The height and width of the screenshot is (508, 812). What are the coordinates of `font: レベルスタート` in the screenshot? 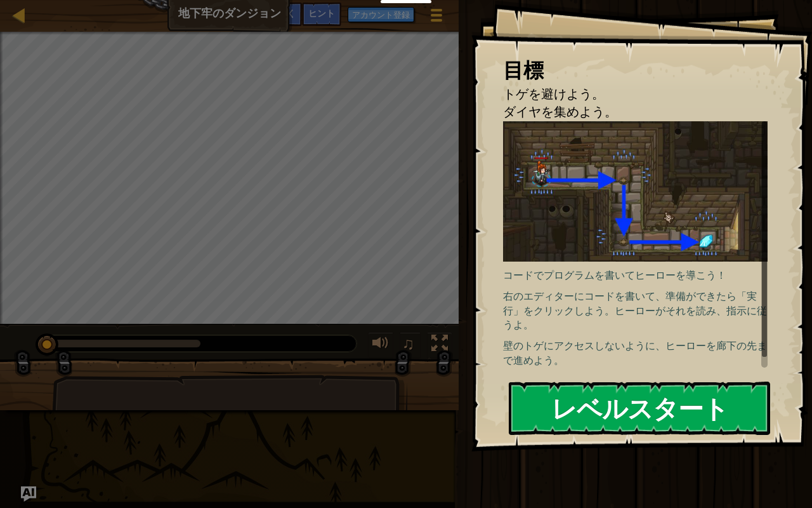 It's located at (639, 407).